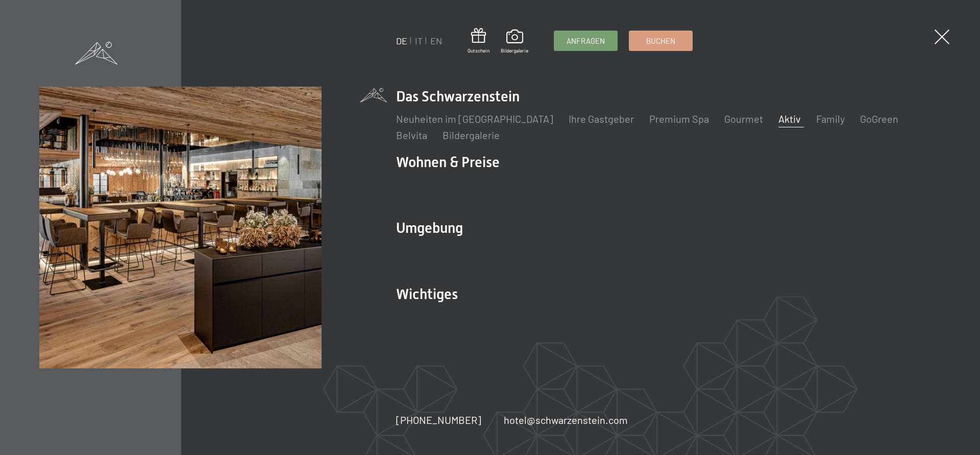 This screenshot has height=455, width=980. What do you see at coordinates (565, 420) in the screenshot?
I see `a: hotel@schwarzenstein.com` at bounding box center [565, 420].